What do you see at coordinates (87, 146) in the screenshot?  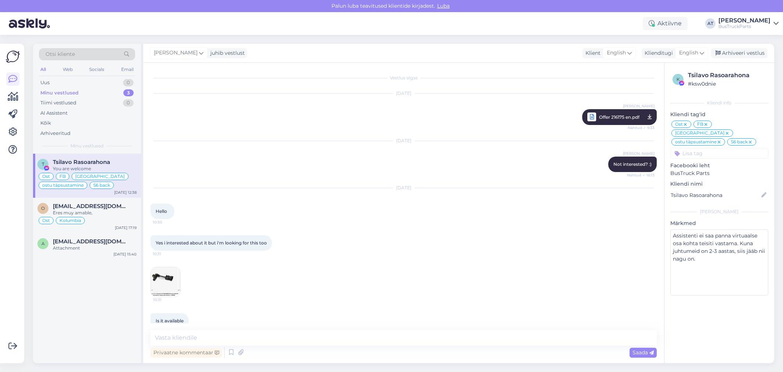 I see `span: Minu vestlused` at bounding box center [87, 146].